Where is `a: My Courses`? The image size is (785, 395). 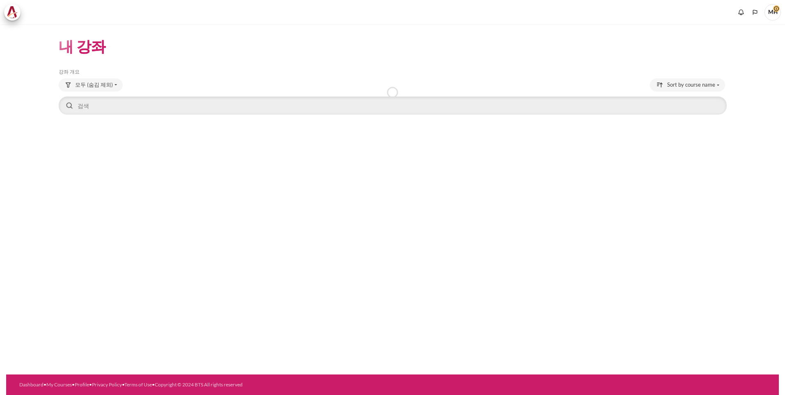
a: My Courses is located at coordinates (59, 384).